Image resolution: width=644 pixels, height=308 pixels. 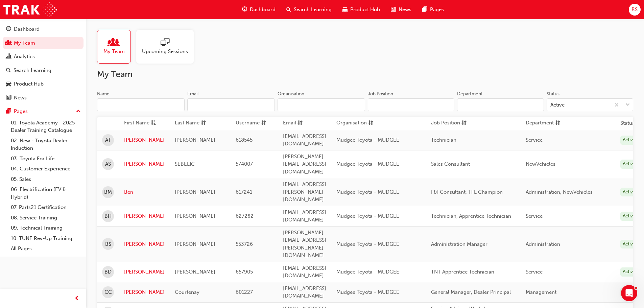 What do you see at coordinates (290, 123) in the screenshot?
I see `span: Email` at bounding box center [290, 123].